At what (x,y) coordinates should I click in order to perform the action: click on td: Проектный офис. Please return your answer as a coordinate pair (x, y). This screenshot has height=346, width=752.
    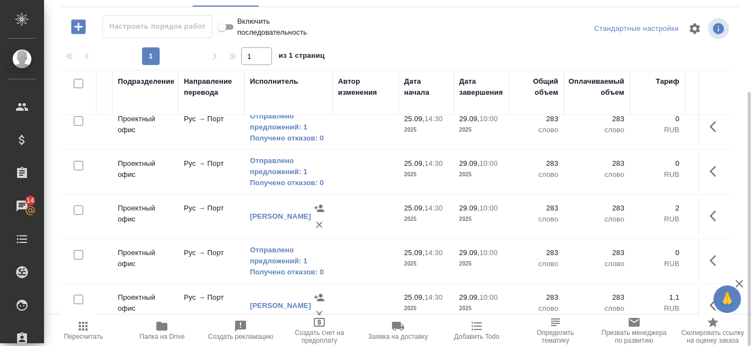
    Looking at the image, I should click on (145, 261).